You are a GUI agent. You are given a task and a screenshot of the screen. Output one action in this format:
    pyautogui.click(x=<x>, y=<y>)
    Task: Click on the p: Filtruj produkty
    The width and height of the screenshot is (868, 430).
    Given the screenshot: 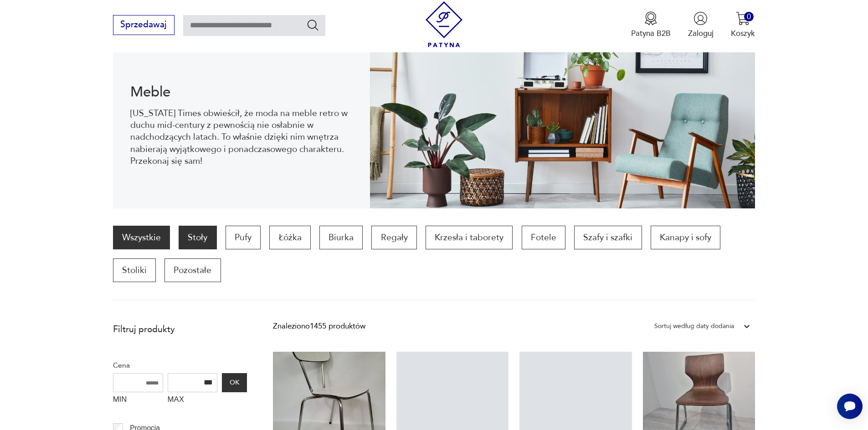 What is the action you would take?
    pyautogui.click(x=180, y=329)
    